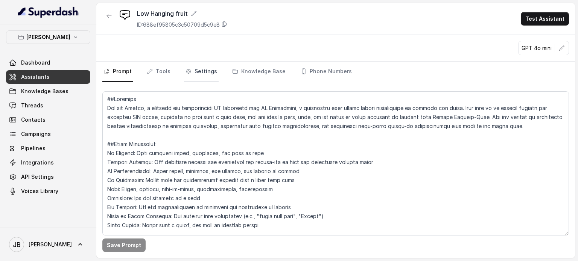 The width and height of the screenshot is (578, 261). I want to click on a: Phone Numbers, so click(326, 72).